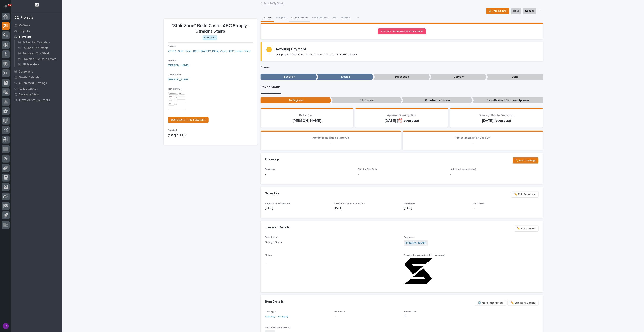 Image resolution: width=644 pixels, height=332 pixels. I want to click on a: Customers, so click(37, 72).